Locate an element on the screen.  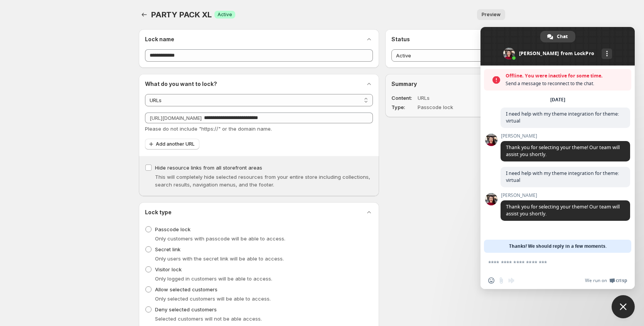
h2: What do you want to lock? is located at coordinates (181, 84).